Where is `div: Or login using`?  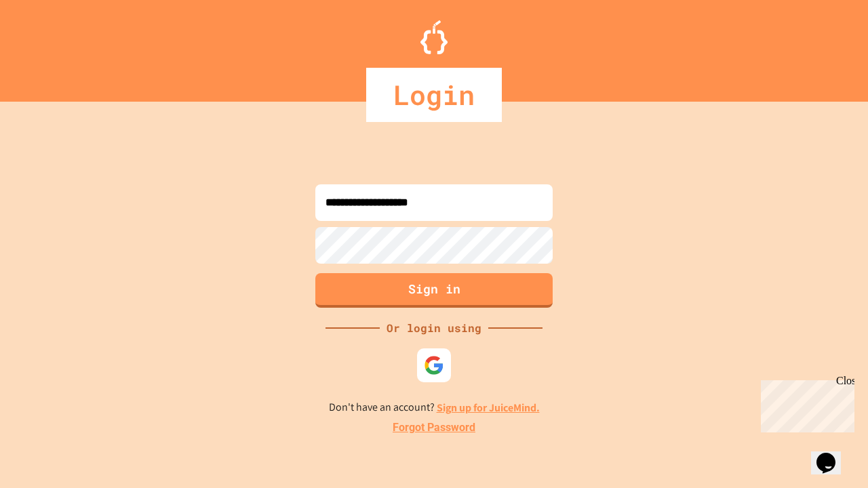 div: Or login using is located at coordinates (434, 328).